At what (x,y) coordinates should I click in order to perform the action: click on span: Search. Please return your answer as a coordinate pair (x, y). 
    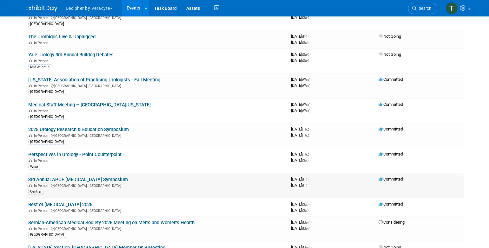
    Looking at the image, I should click on (424, 8).